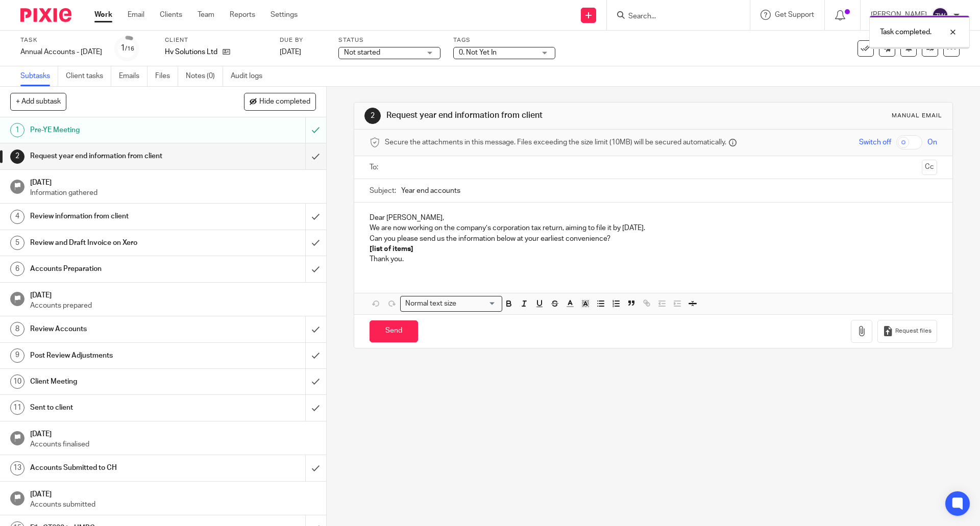  I want to click on div: 8, so click(17, 330).